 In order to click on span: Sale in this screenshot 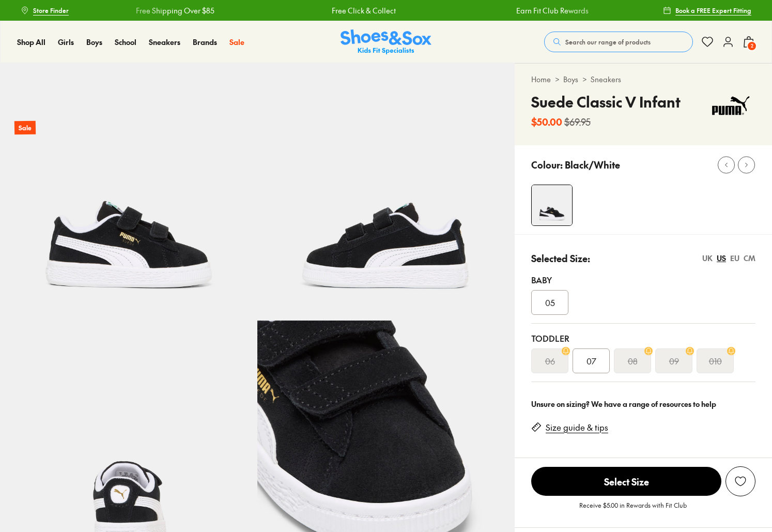, I will do `click(237, 42)`.